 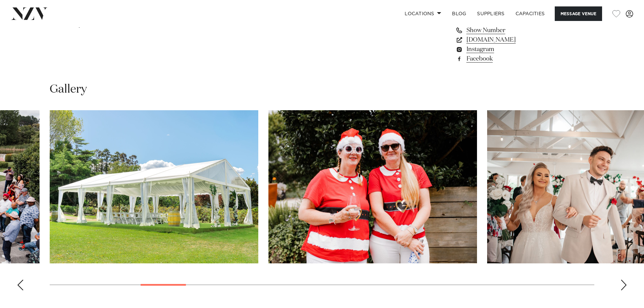 What do you see at coordinates (423, 13) in the screenshot?
I see `a: Locations` at bounding box center [423, 13].